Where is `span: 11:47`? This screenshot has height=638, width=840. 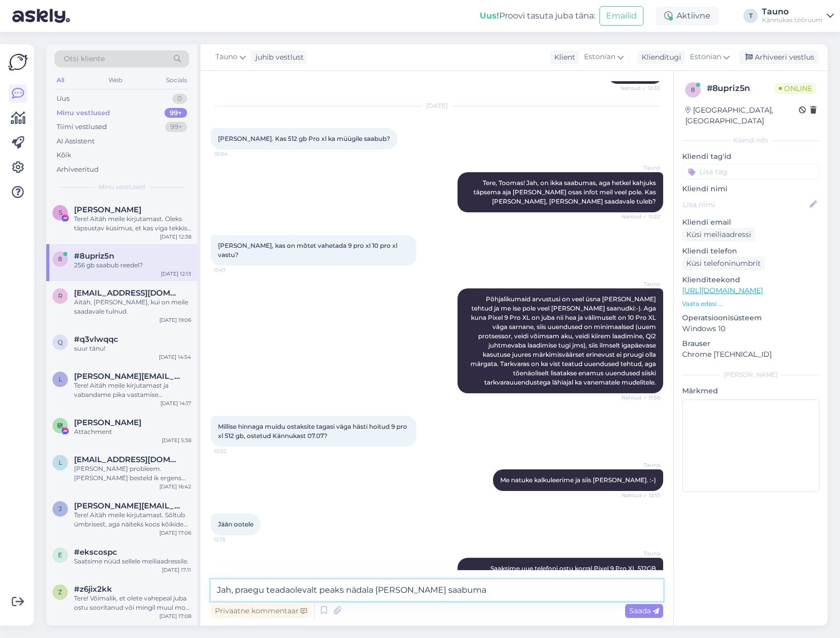 span: 11:47 is located at coordinates (233, 269).